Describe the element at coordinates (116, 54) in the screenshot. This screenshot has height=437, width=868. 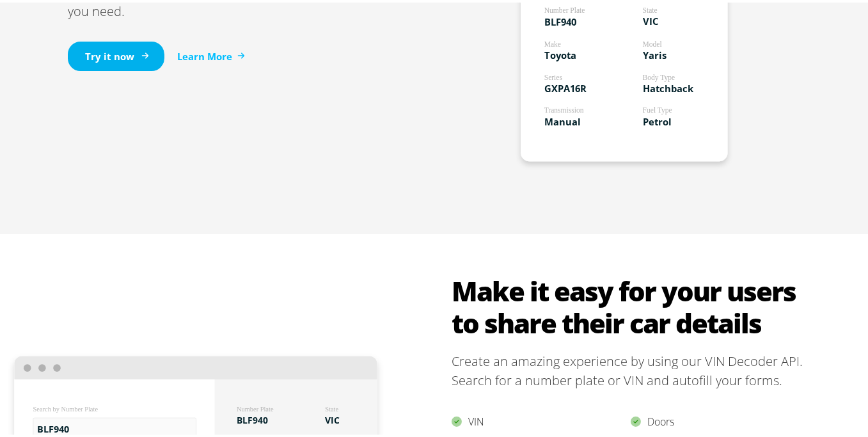
I see `a: Try it now` at that location.